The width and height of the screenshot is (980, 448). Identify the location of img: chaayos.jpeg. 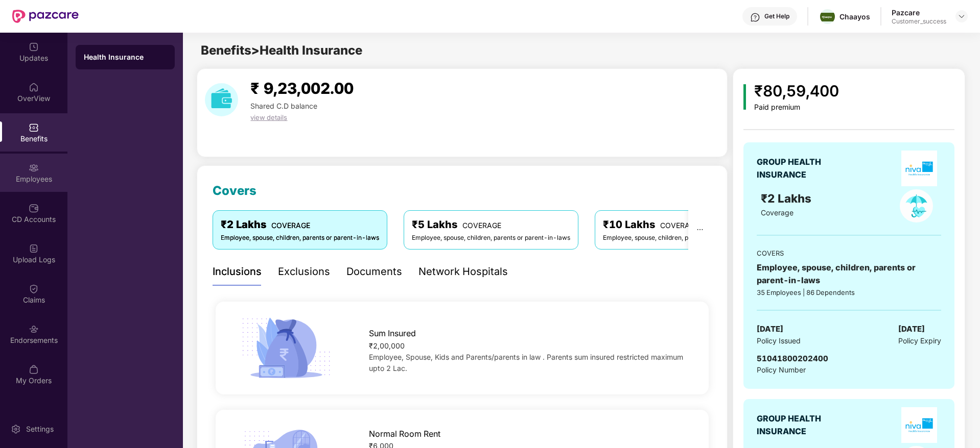
(827, 17).